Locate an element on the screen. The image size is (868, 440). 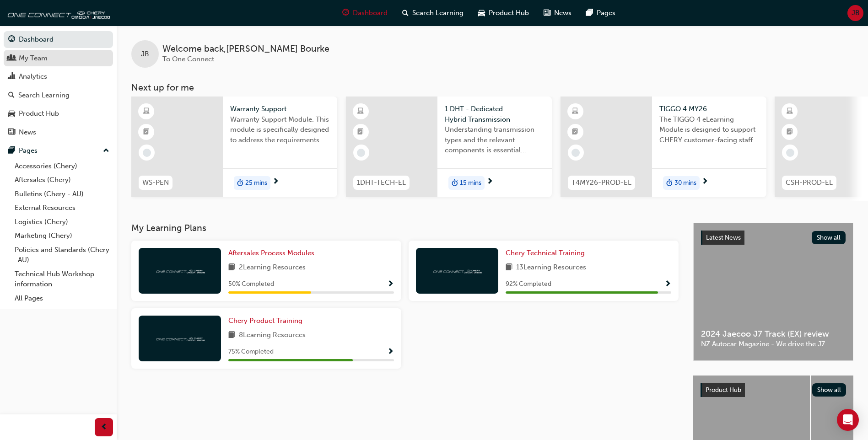
button: DashboardMy TeamAnalyticsSearch LearningProduct HubNews is located at coordinates (58, 86).